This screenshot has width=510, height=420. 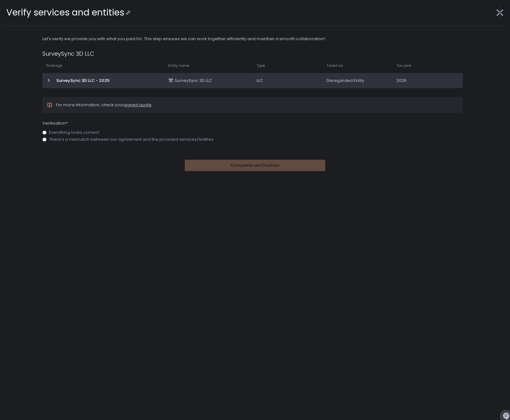 I want to click on h1: SurveySync 3D LLC, so click(x=255, y=53).